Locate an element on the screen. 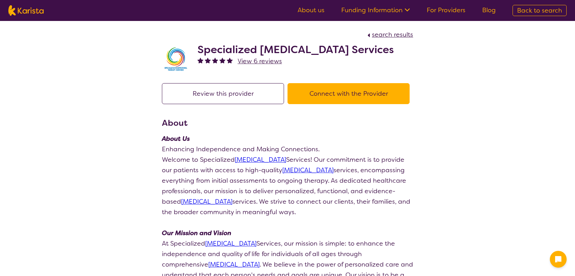 The width and height of the screenshot is (575, 276). a: search results is located at coordinates (389, 35).